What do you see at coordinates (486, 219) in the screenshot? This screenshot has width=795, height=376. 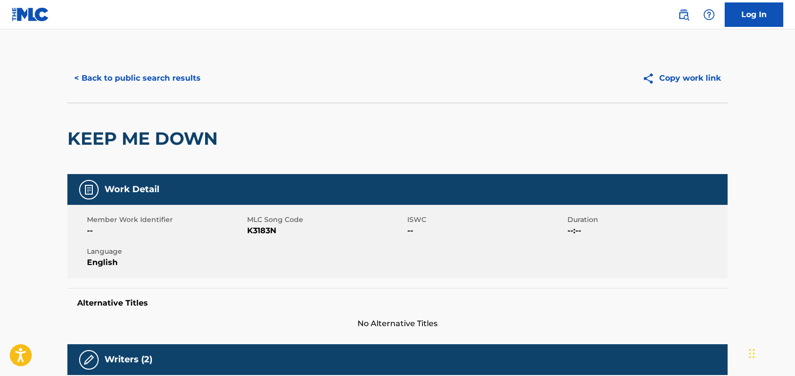 I see `span: ISWC` at bounding box center [486, 219].